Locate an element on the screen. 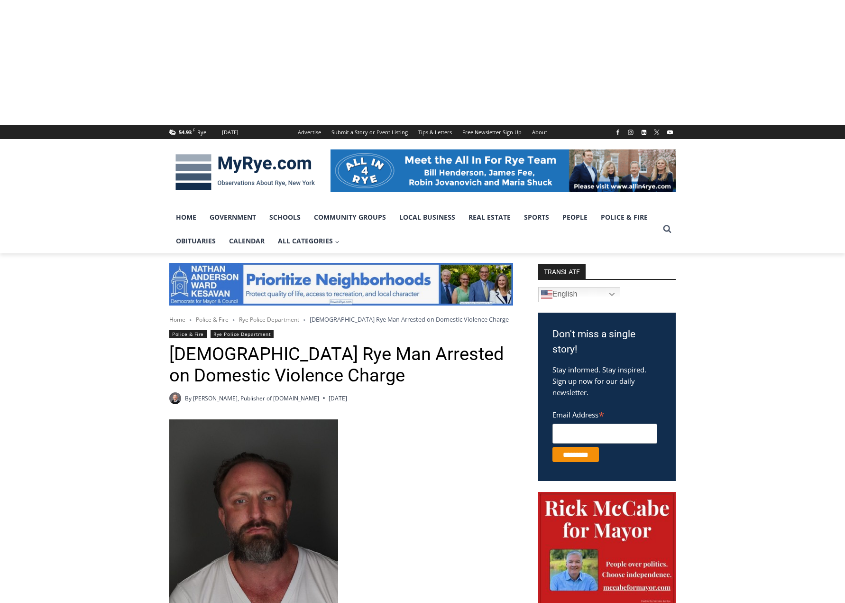 Image resolution: width=845 pixels, height=603 pixels. a: Free Newsletter Sign Up is located at coordinates (492, 132).